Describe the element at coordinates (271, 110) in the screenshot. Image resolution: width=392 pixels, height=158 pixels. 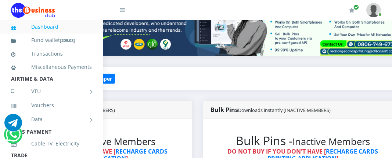
I see `strong: Bulk Pins` at that location.